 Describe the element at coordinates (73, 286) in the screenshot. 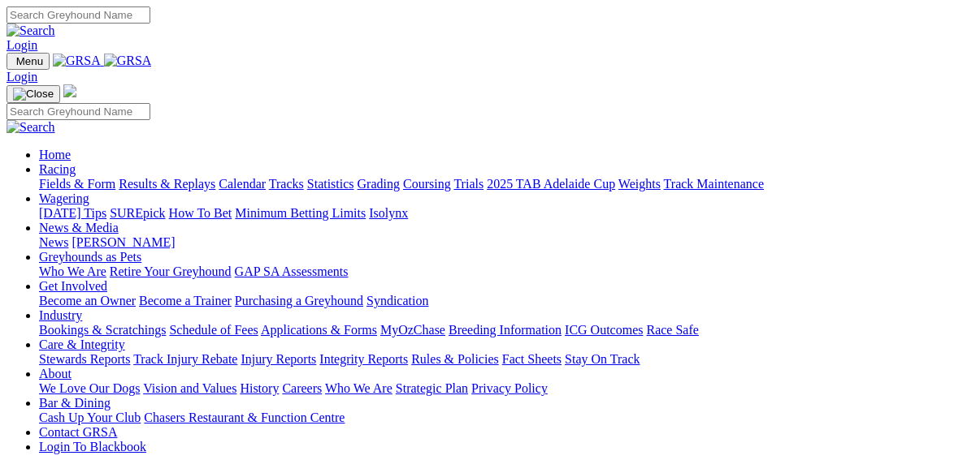

I see `a: Get Involved` at that location.